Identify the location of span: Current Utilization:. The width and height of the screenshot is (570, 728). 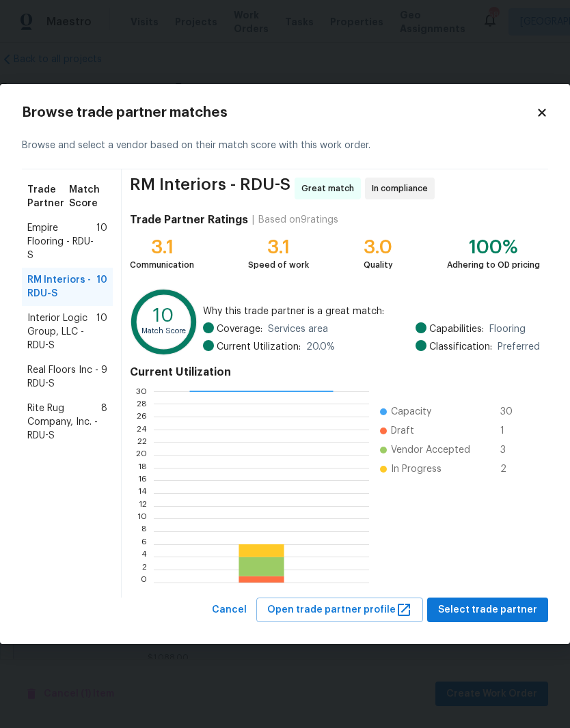
(258, 347).